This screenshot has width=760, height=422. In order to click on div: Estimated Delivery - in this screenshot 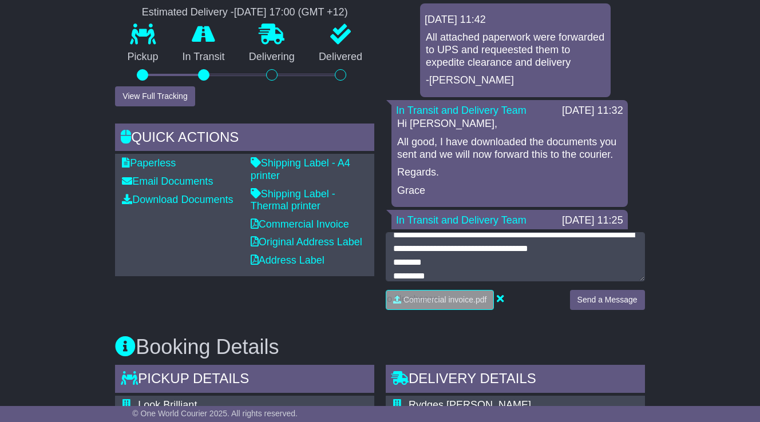, I will do `click(244, 13)`.